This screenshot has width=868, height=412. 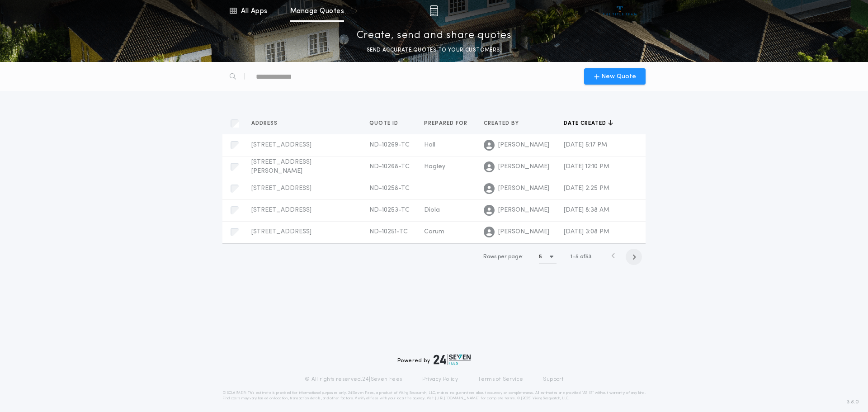 I want to click on div: Powered by, so click(x=434, y=359).